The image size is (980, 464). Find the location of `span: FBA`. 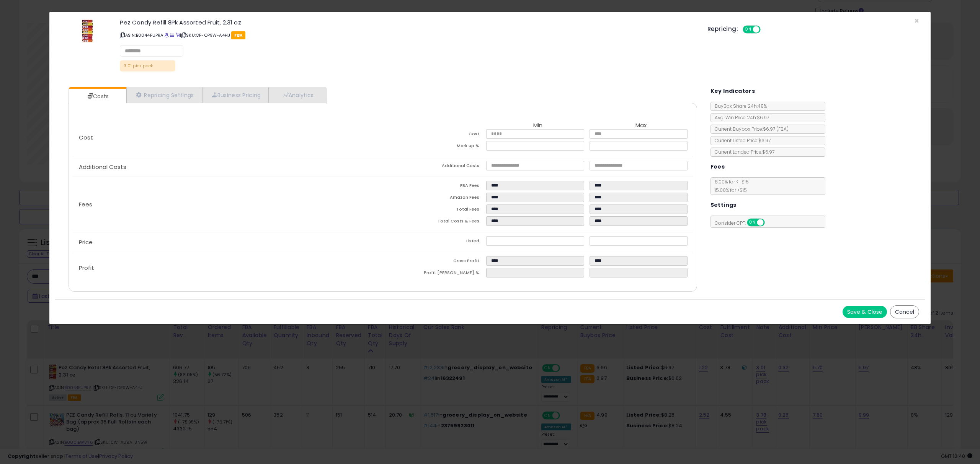

span: FBA is located at coordinates (238, 35).